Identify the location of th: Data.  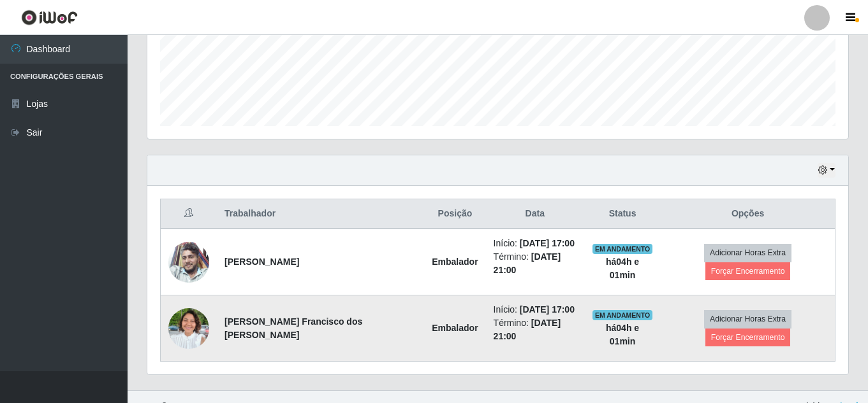
(535, 214).